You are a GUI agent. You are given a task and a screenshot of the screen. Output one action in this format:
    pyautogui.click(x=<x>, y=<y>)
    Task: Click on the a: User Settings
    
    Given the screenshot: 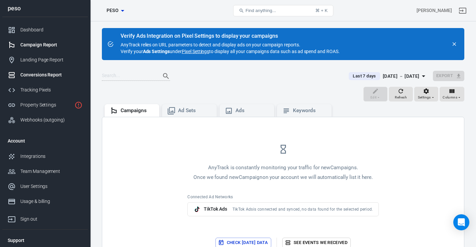 What is the action you would take?
    pyautogui.click(x=45, y=186)
    